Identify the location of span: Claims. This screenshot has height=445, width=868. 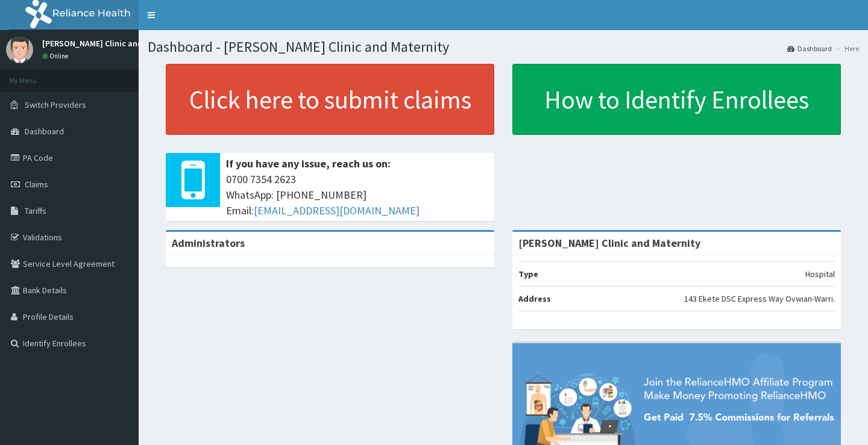
(36, 185).